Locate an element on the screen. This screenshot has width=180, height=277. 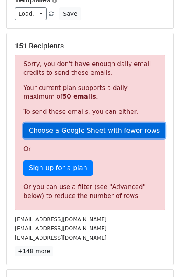
a: Load... is located at coordinates (30, 14).